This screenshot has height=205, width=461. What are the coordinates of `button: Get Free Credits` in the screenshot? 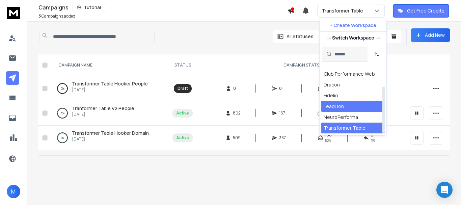 It's located at (421, 11).